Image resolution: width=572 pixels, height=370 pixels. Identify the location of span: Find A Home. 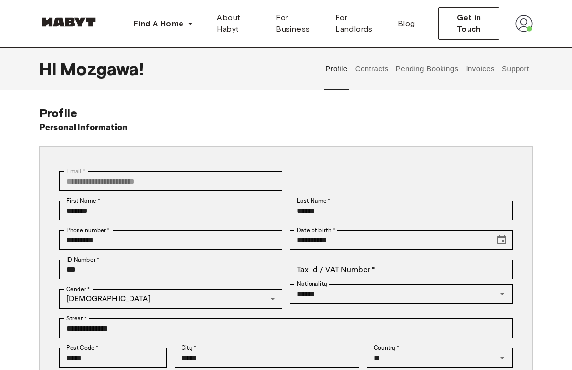
(159, 24).